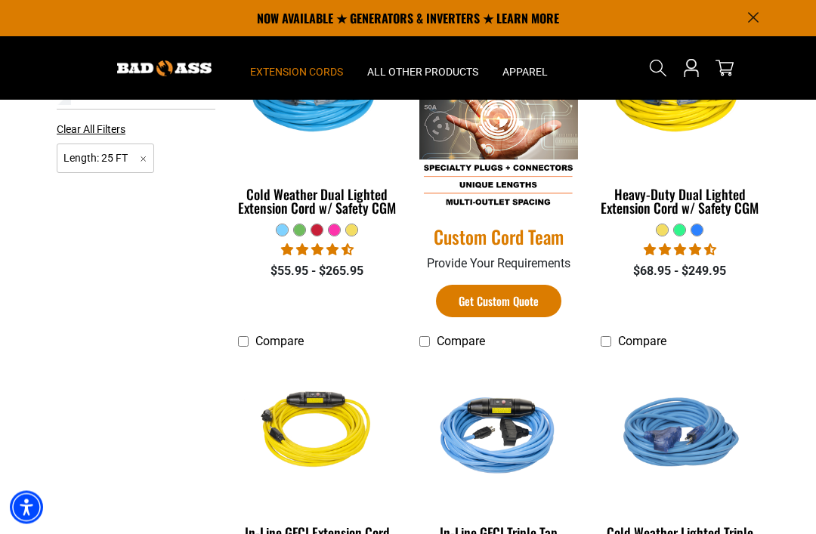 Image resolution: width=816 pixels, height=534 pixels. Describe the element at coordinates (94, 130) in the screenshot. I see `a: Clear All Filters` at that location.